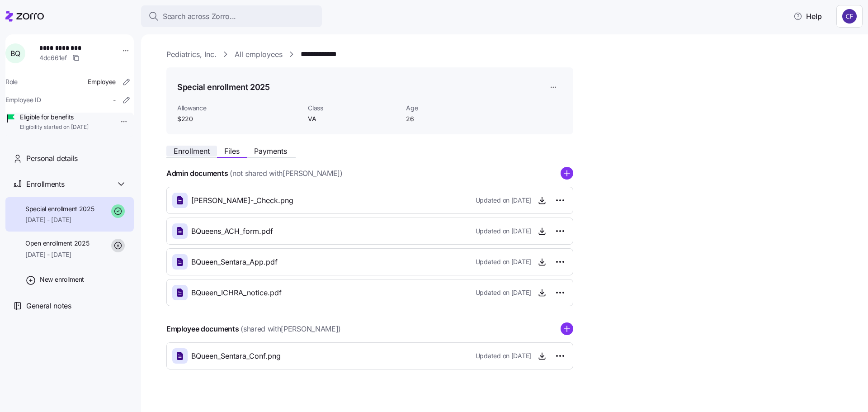 The image size is (868, 412). Describe the element at coordinates (239, 108) in the screenshot. I see `span: Allowance` at that location.